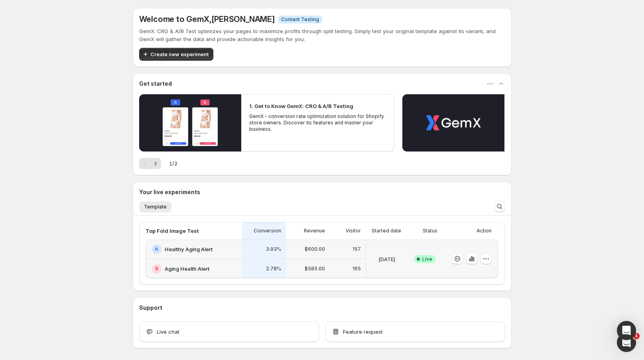 The width and height of the screenshot is (644, 360). What do you see at coordinates (354, 231) in the screenshot?
I see `p: Visitor` at bounding box center [354, 231].